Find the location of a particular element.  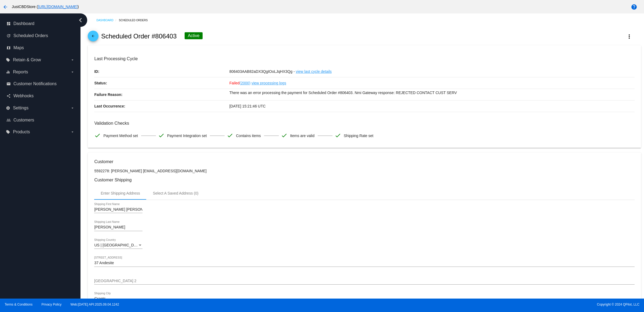

a: Scheduled Orders is located at coordinates (136, 20).